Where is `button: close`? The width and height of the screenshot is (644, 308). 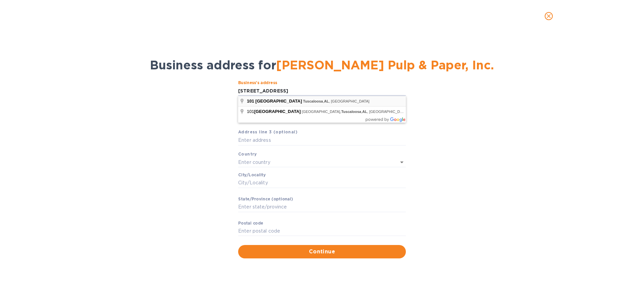 button: close is located at coordinates (549, 16).